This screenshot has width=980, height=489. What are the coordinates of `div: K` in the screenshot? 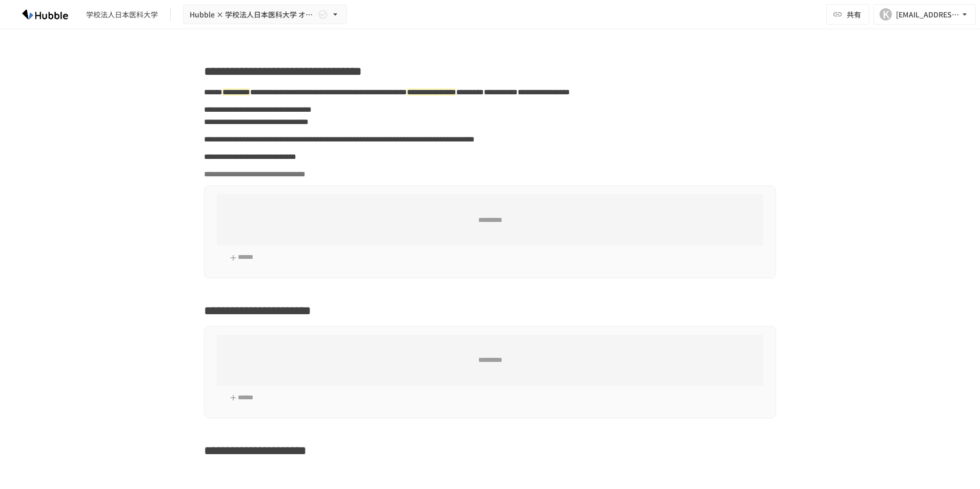 It's located at (885, 14).